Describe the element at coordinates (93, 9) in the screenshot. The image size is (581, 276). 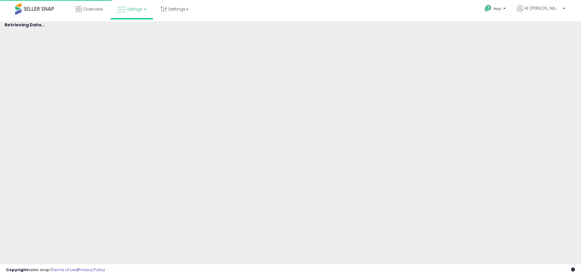
I see `span: Overview` at that location.